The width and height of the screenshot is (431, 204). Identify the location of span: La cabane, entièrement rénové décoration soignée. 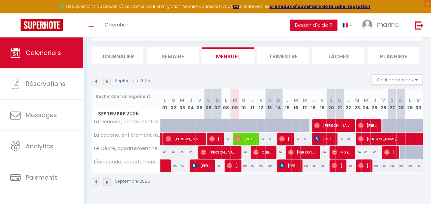
(127, 135).